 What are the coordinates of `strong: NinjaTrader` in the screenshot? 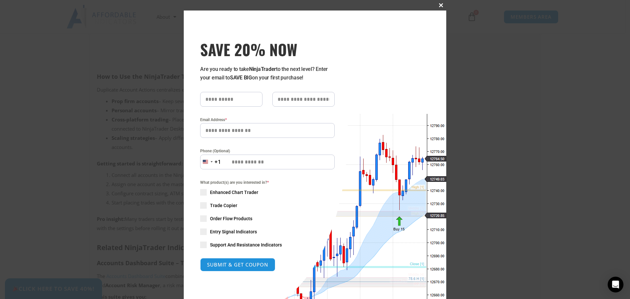 It's located at (263, 69).